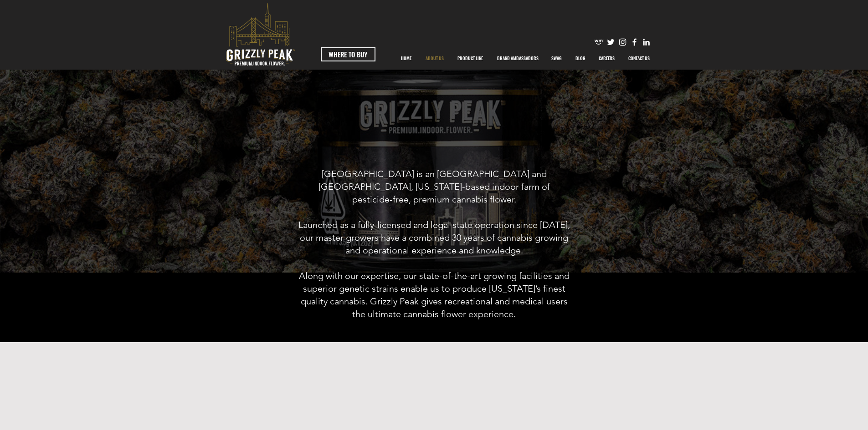 Image resolution: width=868 pixels, height=430 pixels. I want to click on p: CONTACT US, so click(639, 59).